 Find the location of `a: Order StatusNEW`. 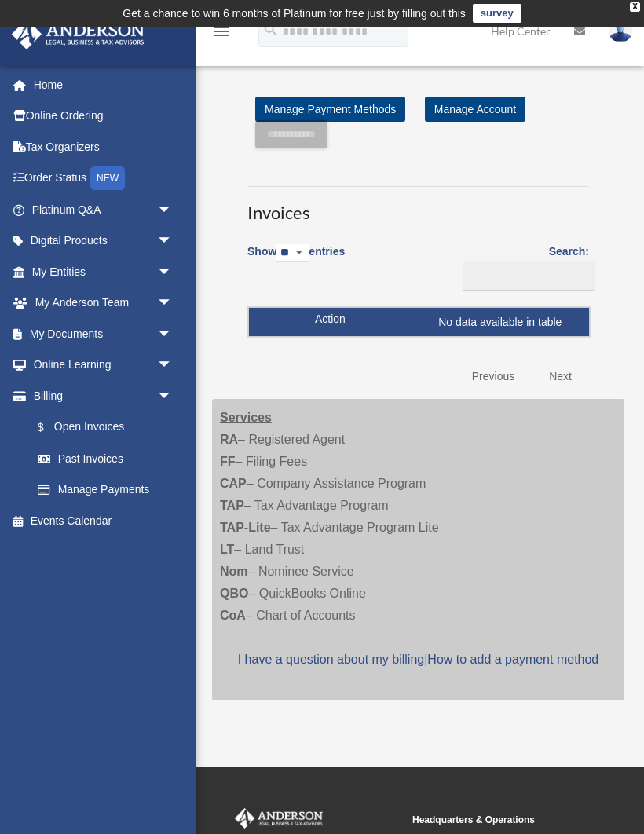

a: Order StatusNEW is located at coordinates (104, 179).